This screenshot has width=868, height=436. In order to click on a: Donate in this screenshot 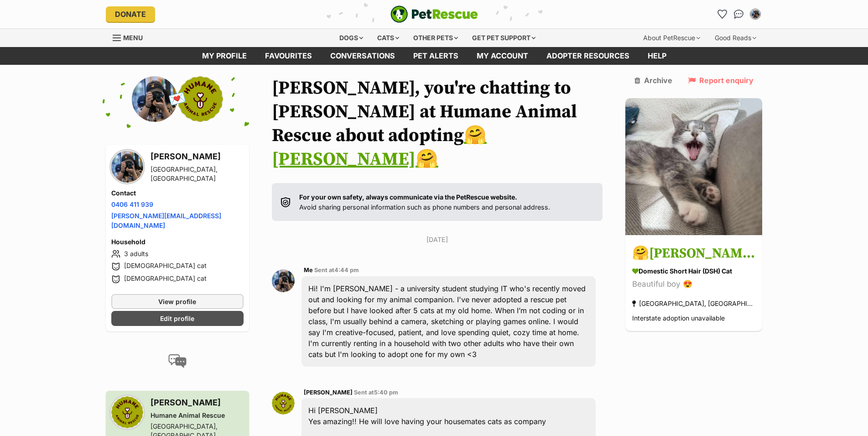, I will do `click(130, 14)`.